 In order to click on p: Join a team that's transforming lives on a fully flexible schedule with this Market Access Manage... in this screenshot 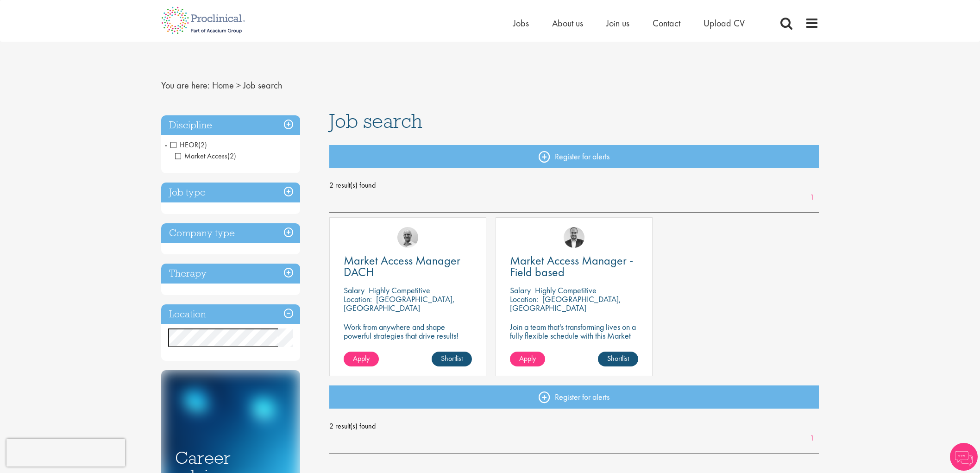, I will do `click(574, 336)`.